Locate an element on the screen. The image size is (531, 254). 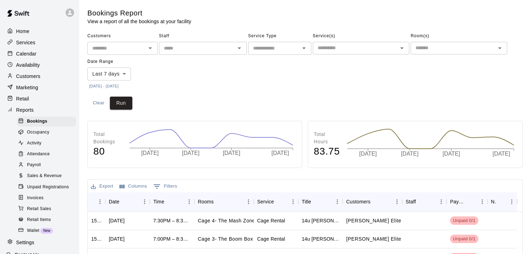
p: Reports is located at coordinates (25, 110).